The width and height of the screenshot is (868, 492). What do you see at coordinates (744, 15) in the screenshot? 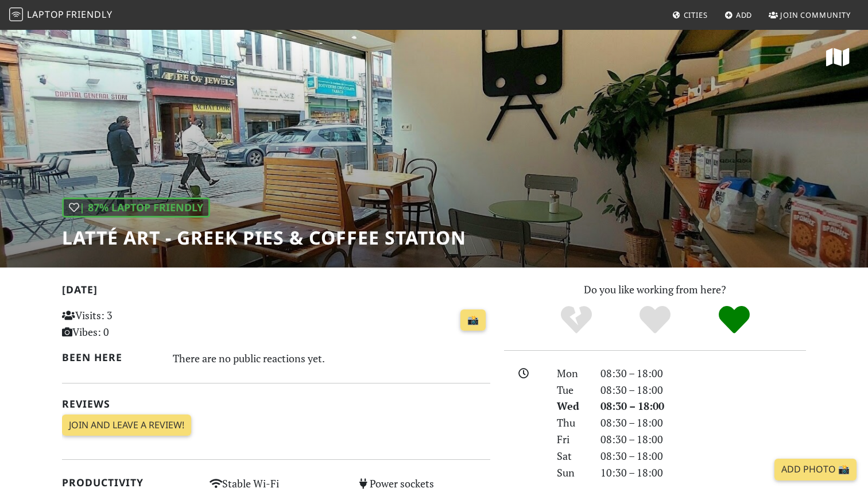
I see `span: Add` at bounding box center [744, 15].